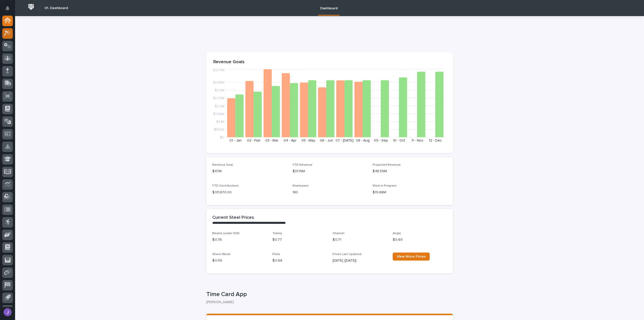 This screenshot has height=320, width=644. Describe the element at coordinates (276, 254) in the screenshot. I see `span: Plate` at that location.